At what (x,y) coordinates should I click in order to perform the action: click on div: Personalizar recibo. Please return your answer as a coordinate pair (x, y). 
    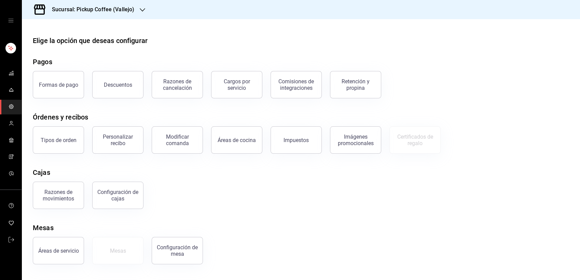
    Looking at the image, I should click on (118, 140).